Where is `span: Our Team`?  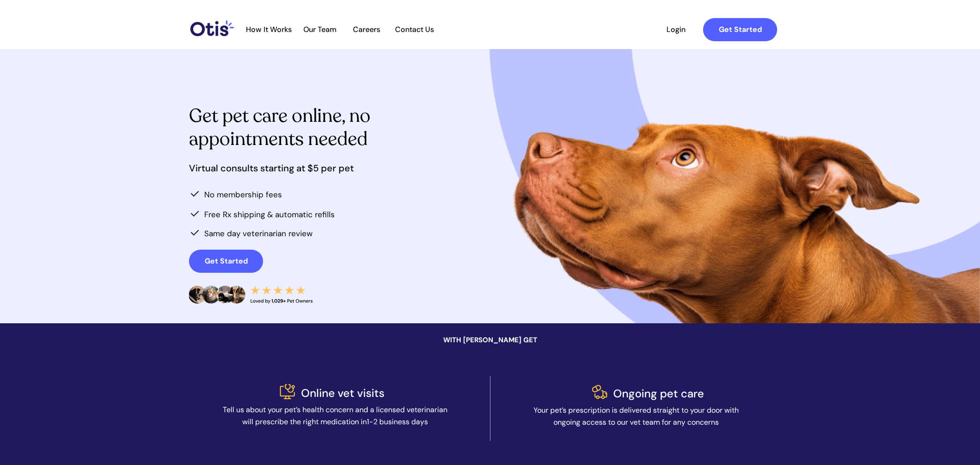 span: Our Team is located at coordinates (320, 29).